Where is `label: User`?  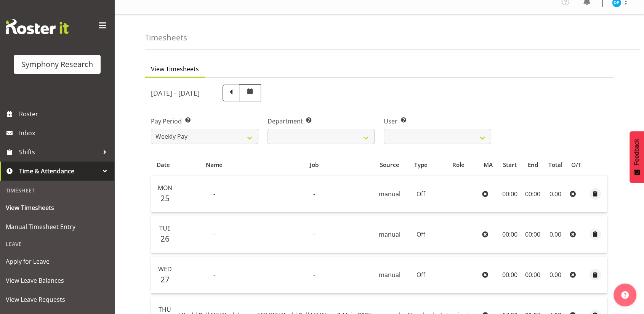 label: User is located at coordinates (437, 121).